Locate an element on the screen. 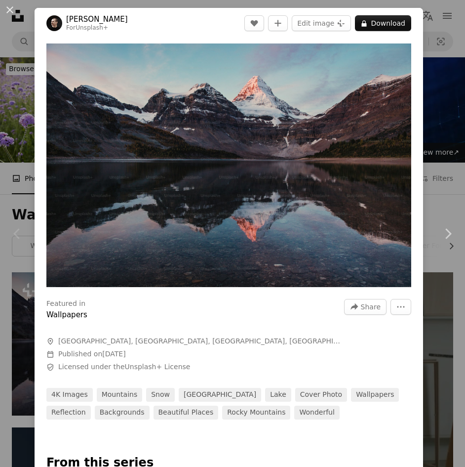 The image size is (465, 467). a: Next is located at coordinates (448, 234).